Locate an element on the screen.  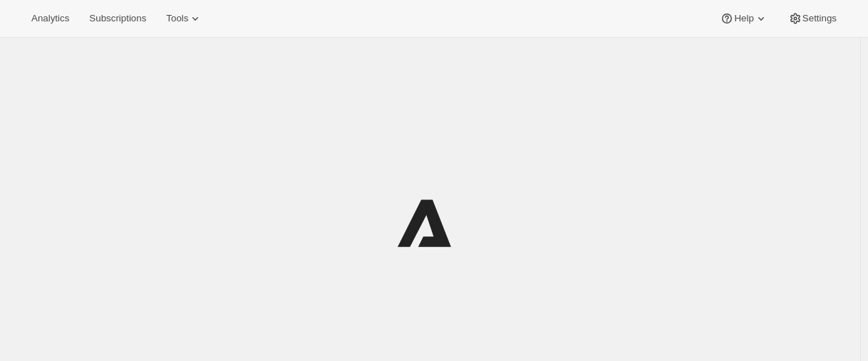
button: Help is located at coordinates (743, 19).